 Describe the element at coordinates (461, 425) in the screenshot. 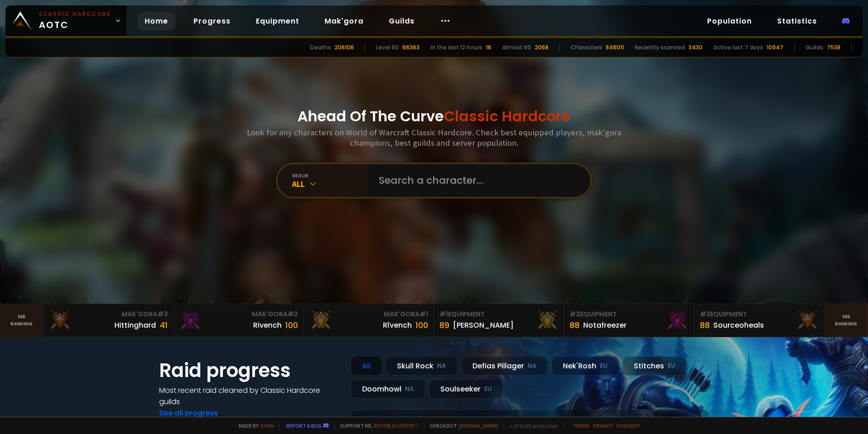

I see `span: Checkout` at that location.